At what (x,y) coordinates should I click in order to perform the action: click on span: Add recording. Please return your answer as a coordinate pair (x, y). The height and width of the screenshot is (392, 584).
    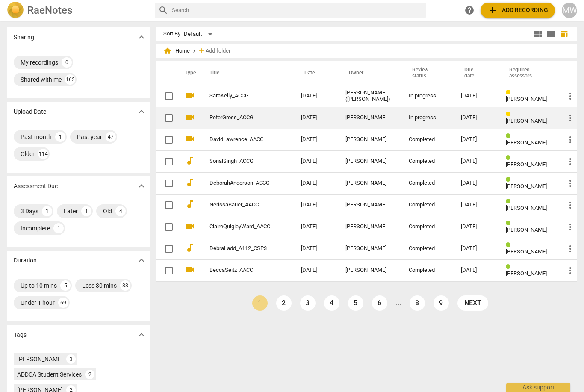
    Looking at the image, I should click on (518, 10).